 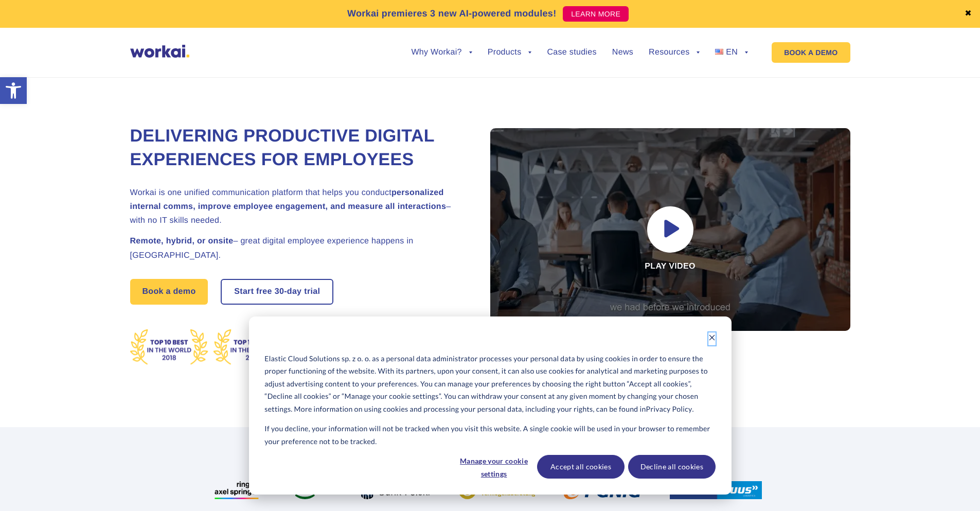 I want to click on span: EN, so click(x=731, y=52).